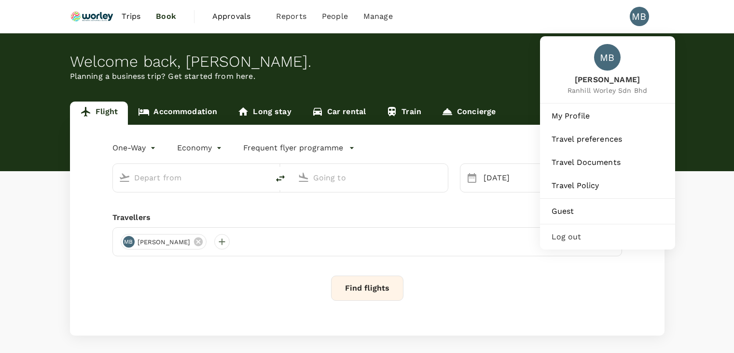 The width and height of the screenshot is (734, 353). I want to click on div: One-Way, so click(135, 148).